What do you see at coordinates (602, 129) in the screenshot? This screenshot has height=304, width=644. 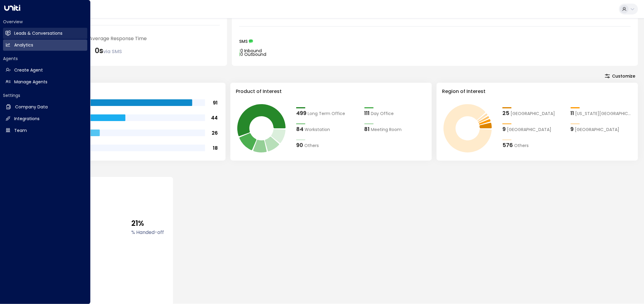 I see `div: 9Los Angeles` at bounding box center [602, 129].